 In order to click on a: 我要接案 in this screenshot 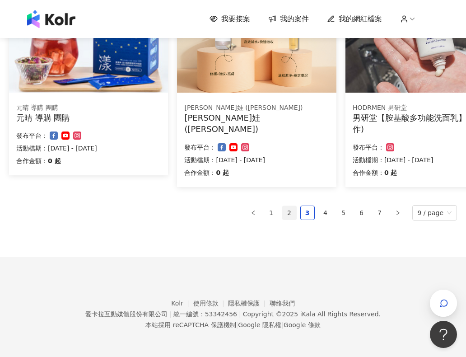, I will do `click(230, 19)`.